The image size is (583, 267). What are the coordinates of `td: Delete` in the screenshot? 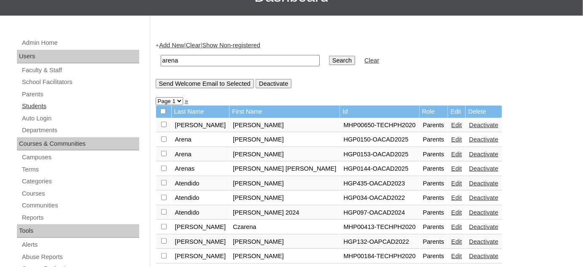 It's located at (483, 111).